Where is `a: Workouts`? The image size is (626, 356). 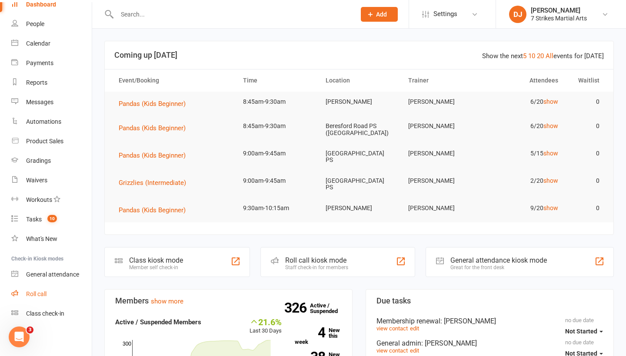 a: Workouts is located at coordinates (51, 200).